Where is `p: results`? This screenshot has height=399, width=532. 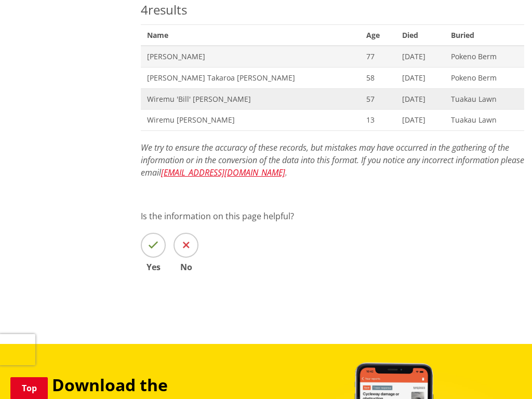 p: results is located at coordinates (333, 10).